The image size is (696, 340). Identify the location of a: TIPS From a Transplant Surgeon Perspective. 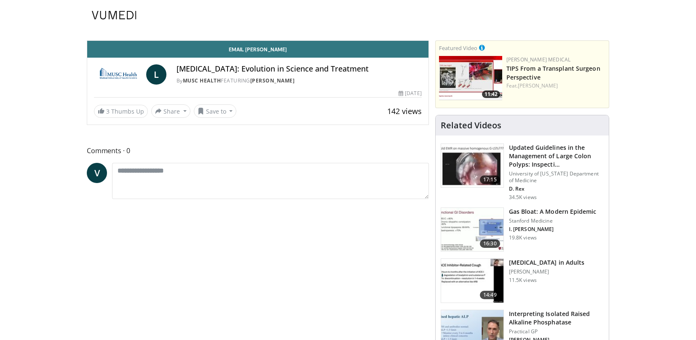
(553, 73).